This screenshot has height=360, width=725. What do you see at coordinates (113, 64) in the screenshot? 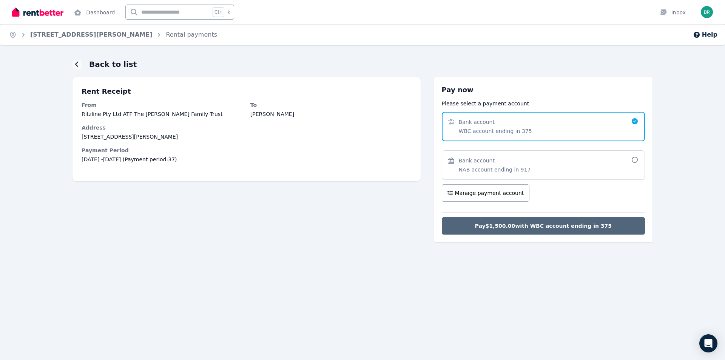
I see `h1: Back to list` at bounding box center [113, 64].